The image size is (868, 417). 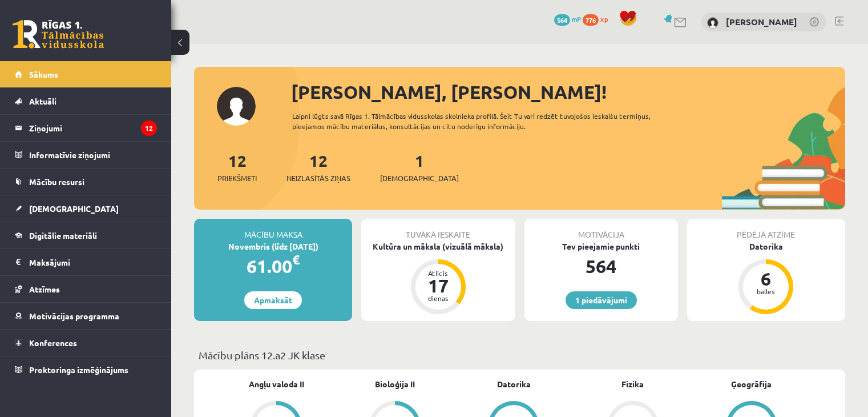 What do you see at coordinates (42, 101) in the screenshot?
I see `span: Aktuāli` at bounding box center [42, 101].